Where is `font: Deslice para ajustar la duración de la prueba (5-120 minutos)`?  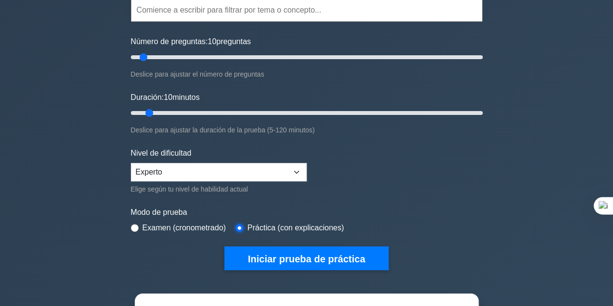 font: Deslice para ajustar la duración de la prueba (5-120 minutos) is located at coordinates (223, 130).